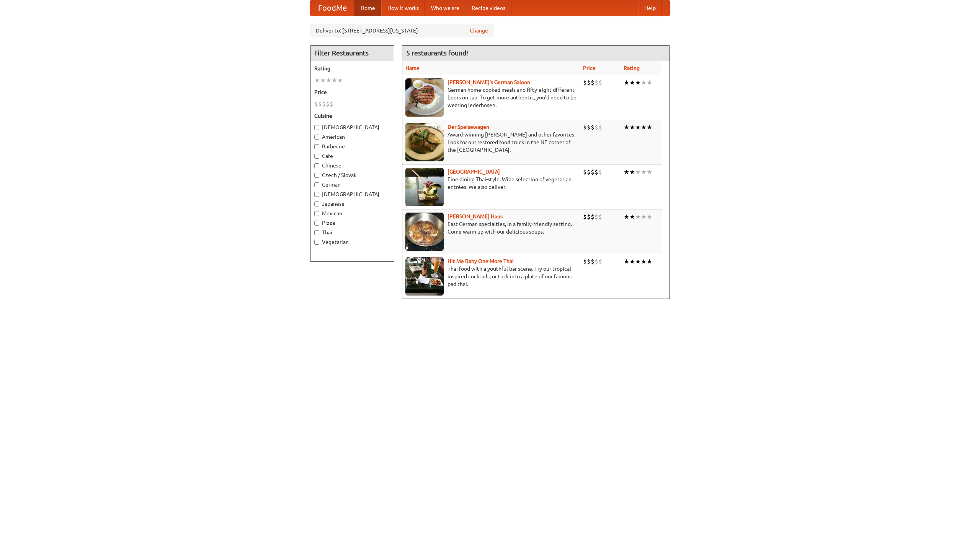 The image size is (980, 541). Describe the element at coordinates (352, 184) in the screenshot. I see `label: German` at that location.